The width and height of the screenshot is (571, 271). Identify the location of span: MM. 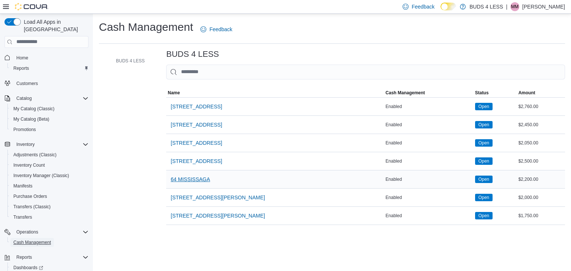
(515, 7).